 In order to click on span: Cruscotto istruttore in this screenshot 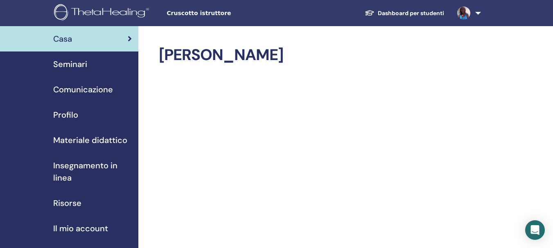, I will do `click(228, 13)`.